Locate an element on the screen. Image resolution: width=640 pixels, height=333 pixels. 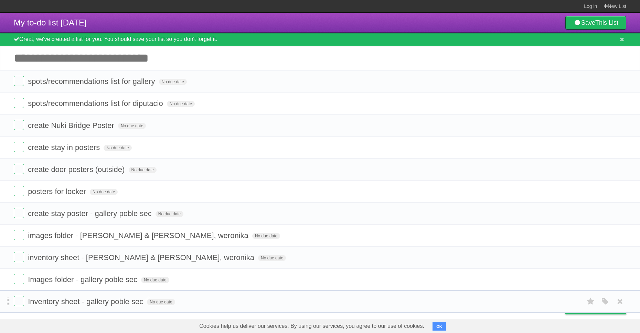
a: SaveThis List is located at coordinates (596, 23).